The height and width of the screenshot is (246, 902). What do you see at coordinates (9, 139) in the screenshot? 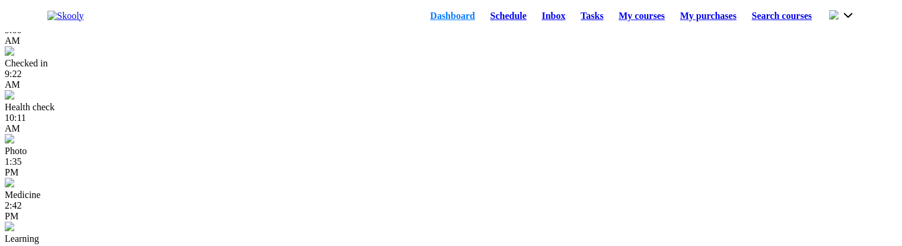
I see `img: photo.jpg` at bounding box center [9, 139].